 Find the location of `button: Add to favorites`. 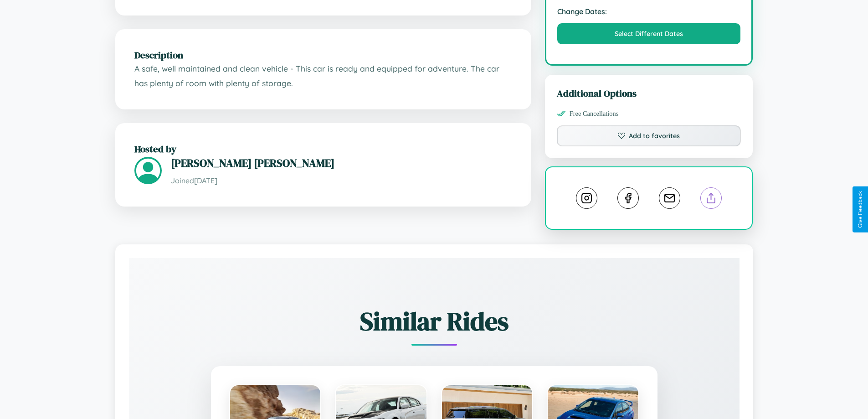

button: Add to favorites is located at coordinates (649, 136).